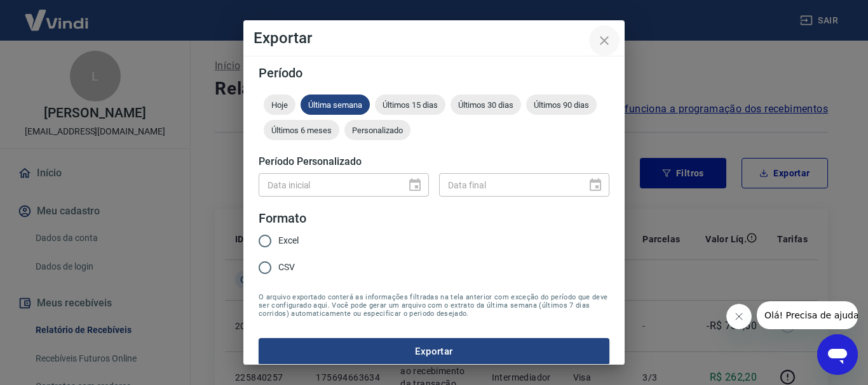 The image size is (868, 385). Describe the element at coordinates (434, 162) in the screenshot. I see `h5: Período Personalizado` at that location.